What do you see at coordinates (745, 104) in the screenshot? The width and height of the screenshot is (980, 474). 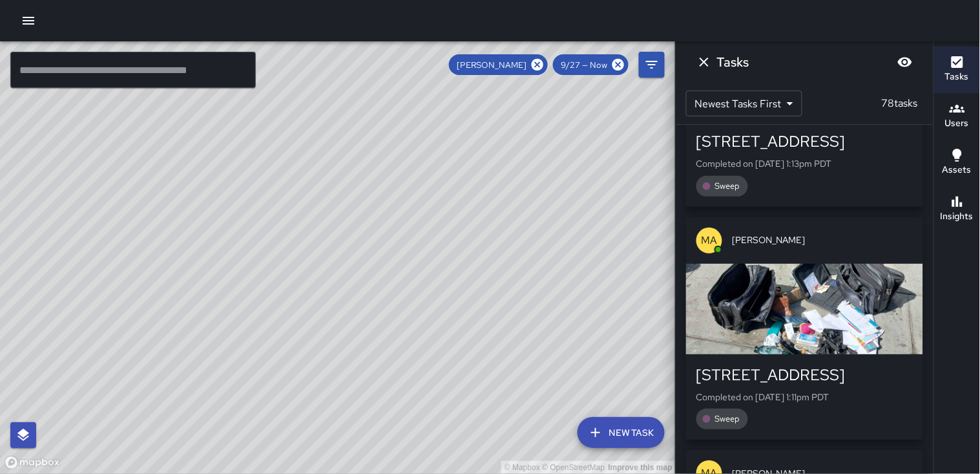 I see `div: Newest Tasks First` at bounding box center [745, 104].